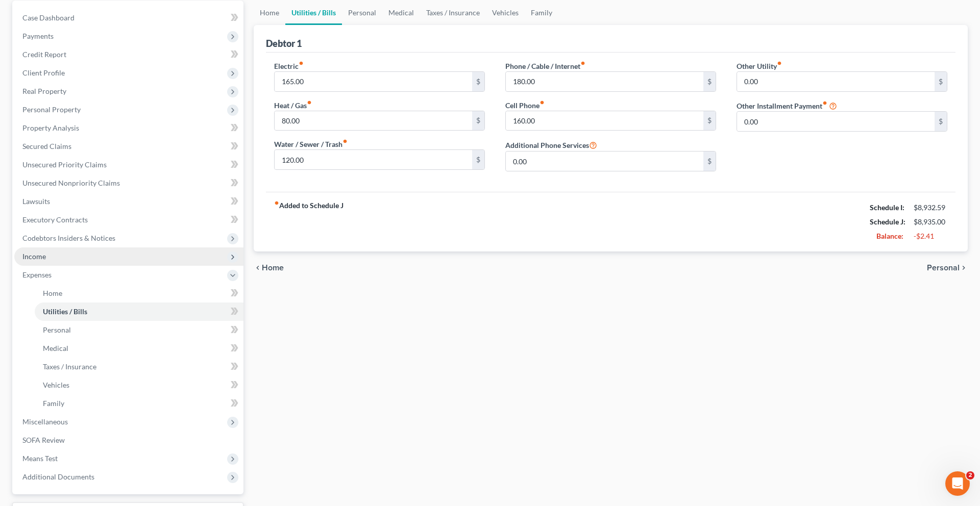 The image size is (980, 506). I want to click on span: Utilities / Bills, so click(65, 311).